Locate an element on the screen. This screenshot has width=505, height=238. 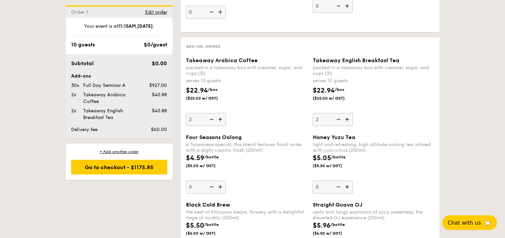
span: Delivery fee is located at coordinates (84, 129).